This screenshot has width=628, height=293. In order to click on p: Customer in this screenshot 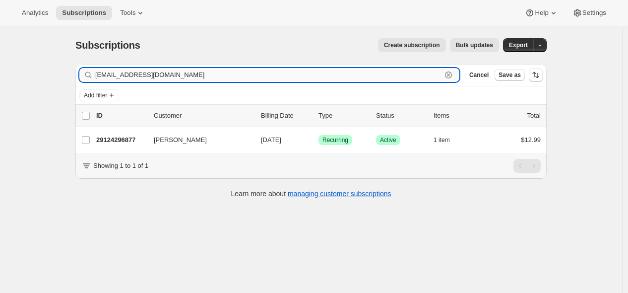, I will do `click(204, 116)`.